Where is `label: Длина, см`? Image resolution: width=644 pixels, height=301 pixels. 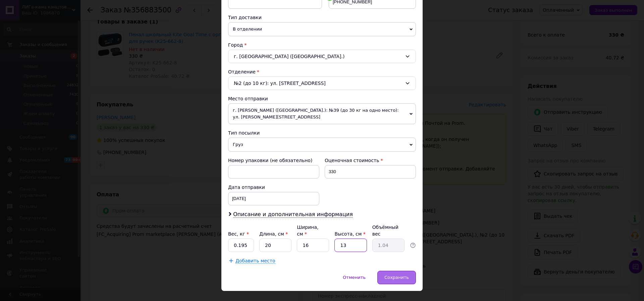 label: Длина, см is located at coordinates (273, 234).